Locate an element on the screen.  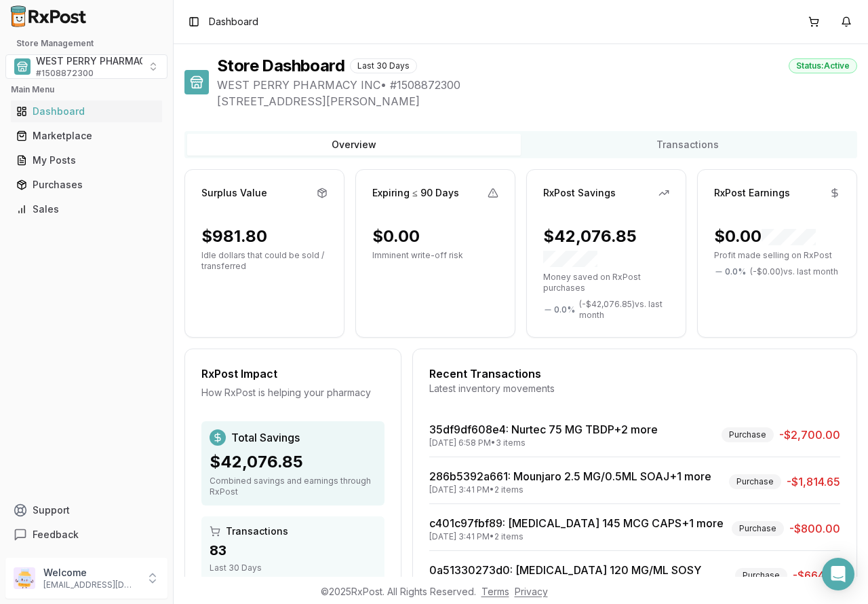
a: Purchases is located at coordinates (87, 185).